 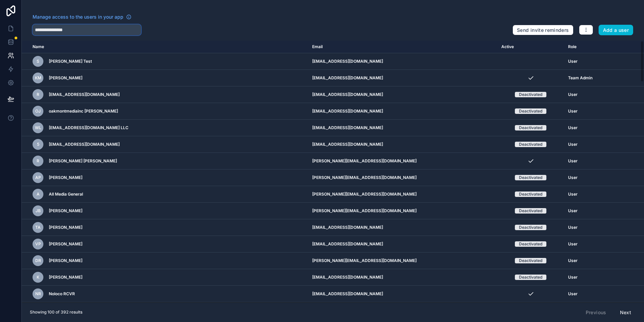 I want to click on span: K, so click(x=38, y=278).